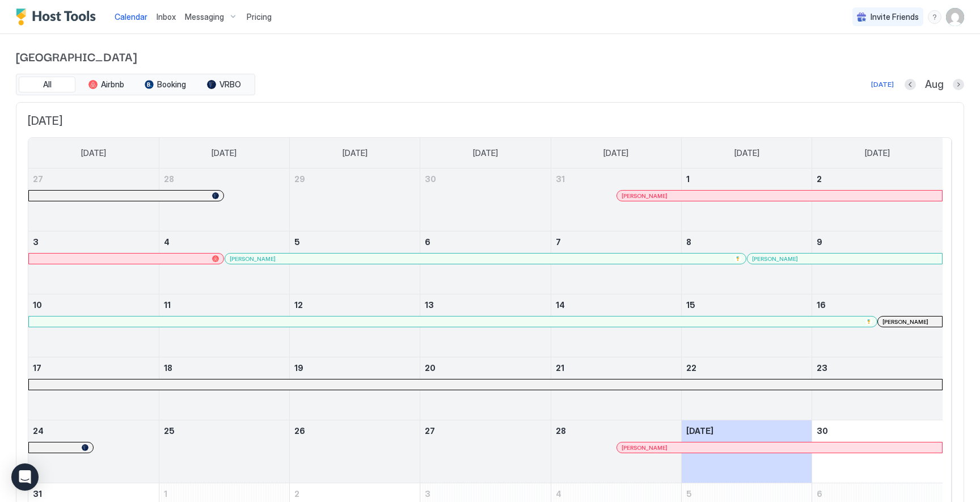 Image resolution: width=980 pixels, height=502 pixels. I want to click on a: August 2, 2025, so click(877, 178).